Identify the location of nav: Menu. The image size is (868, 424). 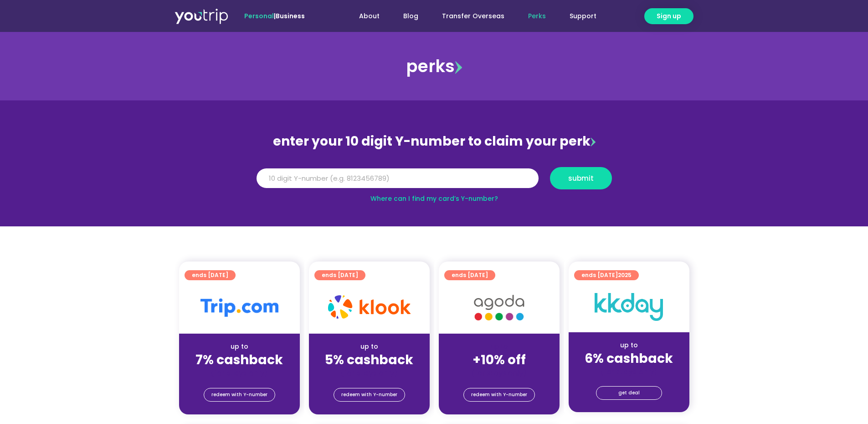
(469, 16).